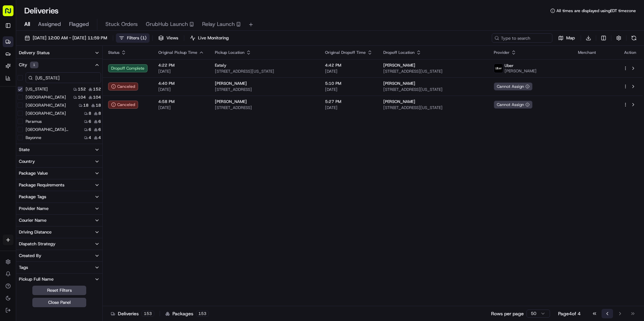  I want to click on span: Provider, so click(502, 52).